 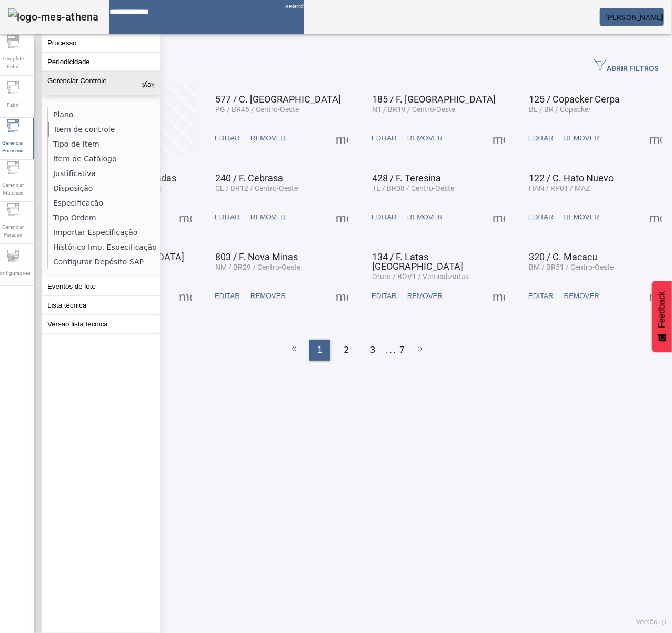 I want to click on li: Disposição, so click(x=104, y=188).